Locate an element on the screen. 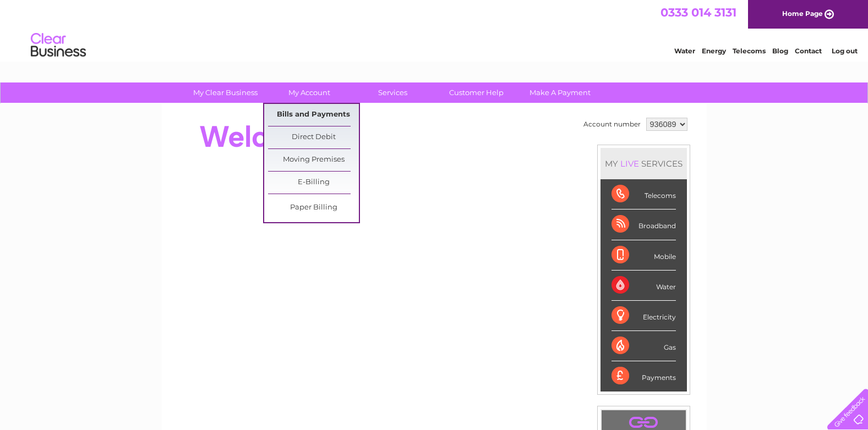  a: Bills and Payments is located at coordinates (313, 115).